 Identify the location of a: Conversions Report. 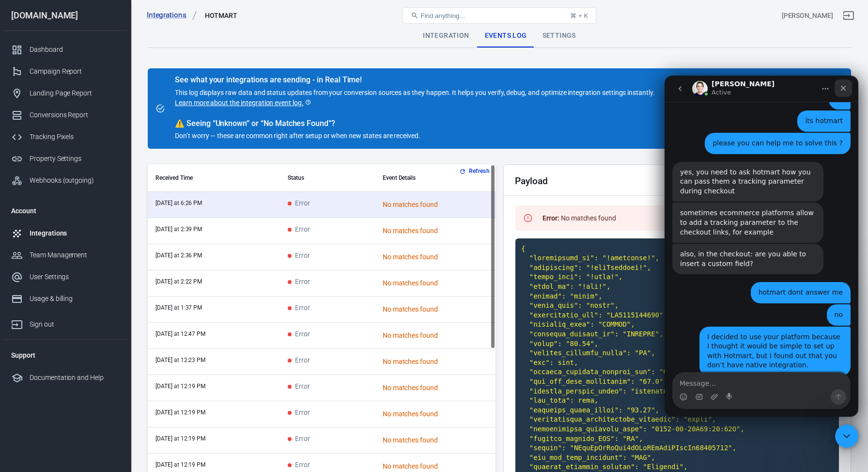
(66, 115).